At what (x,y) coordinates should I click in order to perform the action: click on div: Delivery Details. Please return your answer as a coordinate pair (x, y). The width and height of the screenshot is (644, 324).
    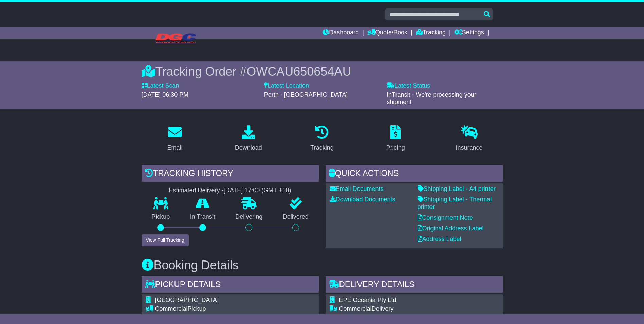
    Looking at the image, I should click on (414, 285).